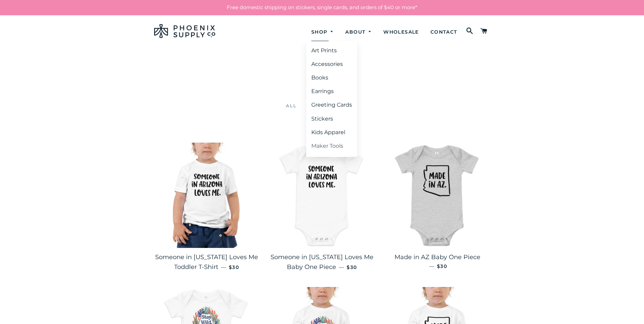 Image resolution: width=644 pixels, height=324 pixels. I want to click on a: Someone in Arizona Loves Me Baby One Piece, so click(322, 196).